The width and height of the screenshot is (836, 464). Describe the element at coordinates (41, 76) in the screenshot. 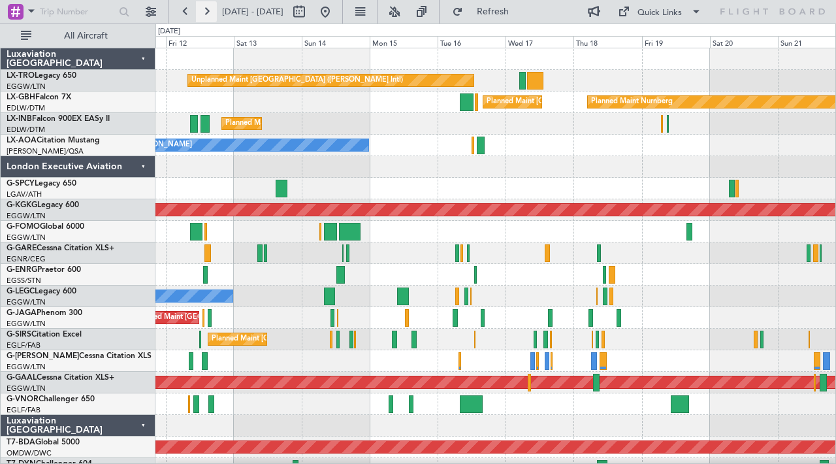

I see `a: LX-TROLegacy 650` at that location.